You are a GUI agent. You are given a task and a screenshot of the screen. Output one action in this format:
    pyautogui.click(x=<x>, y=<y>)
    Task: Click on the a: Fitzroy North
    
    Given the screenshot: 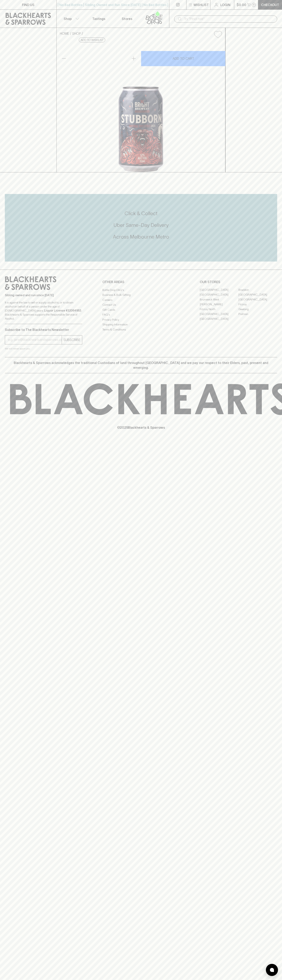 What is the action you would take?
    pyautogui.click(x=219, y=309)
    